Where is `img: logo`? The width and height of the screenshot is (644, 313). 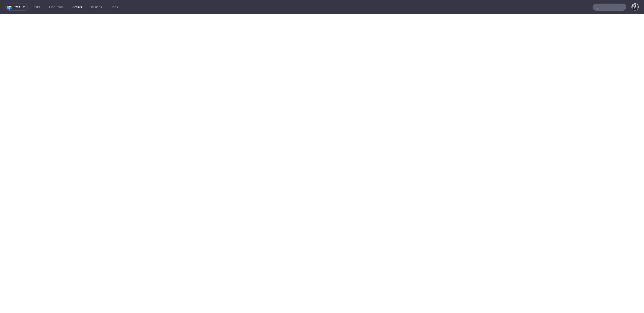
img: logo is located at coordinates (11, 7).